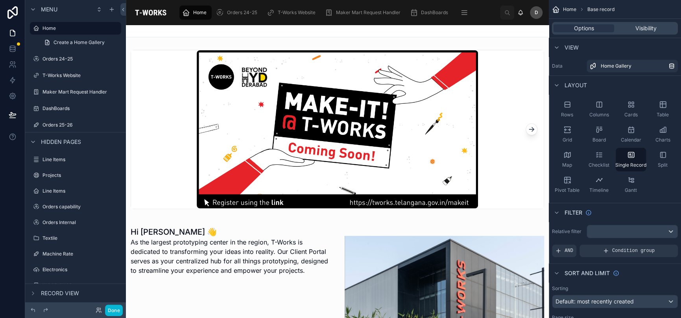  What do you see at coordinates (584, 28) in the screenshot?
I see `span: Options` at bounding box center [584, 28].